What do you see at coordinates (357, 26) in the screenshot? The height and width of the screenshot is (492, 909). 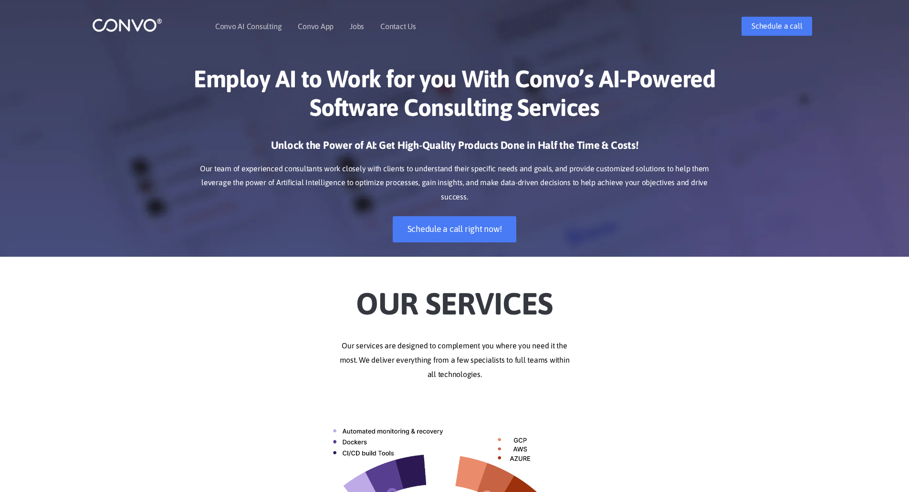 I see `a: Jobs` at bounding box center [357, 26].